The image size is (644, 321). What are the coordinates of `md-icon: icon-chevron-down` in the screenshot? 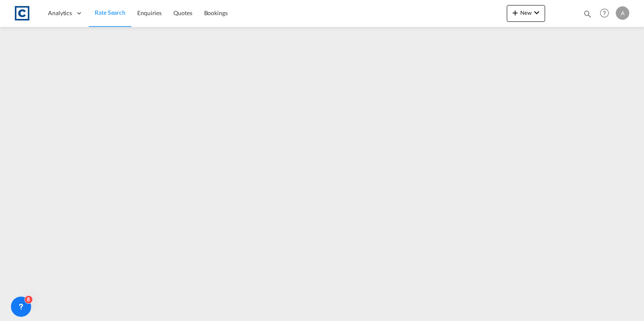 It's located at (537, 13).